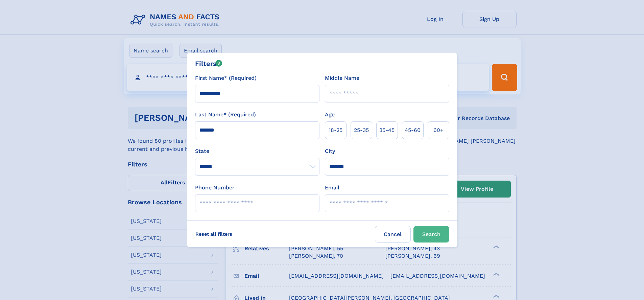 The width and height of the screenshot is (644, 300). What do you see at coordinates (226, 115) in the screenshot?
I see `label: Last Name* (Required)` at bounding box center [226, 115].